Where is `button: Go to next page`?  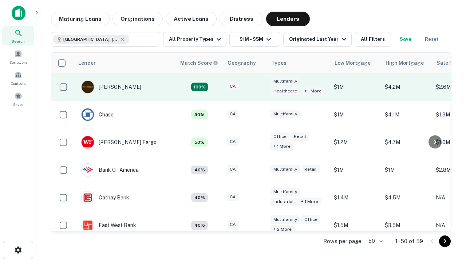 button: Go to next page is located at coordinates (445, 241).